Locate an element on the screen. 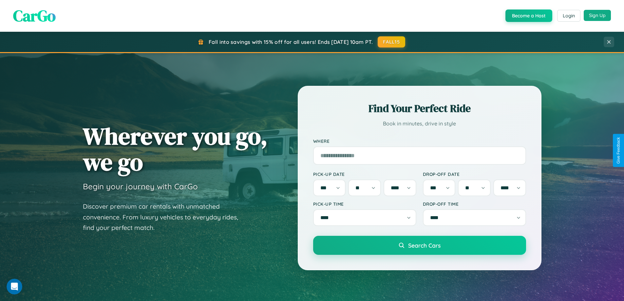  label: Drop-off Time is located at coordinates (474, 204).